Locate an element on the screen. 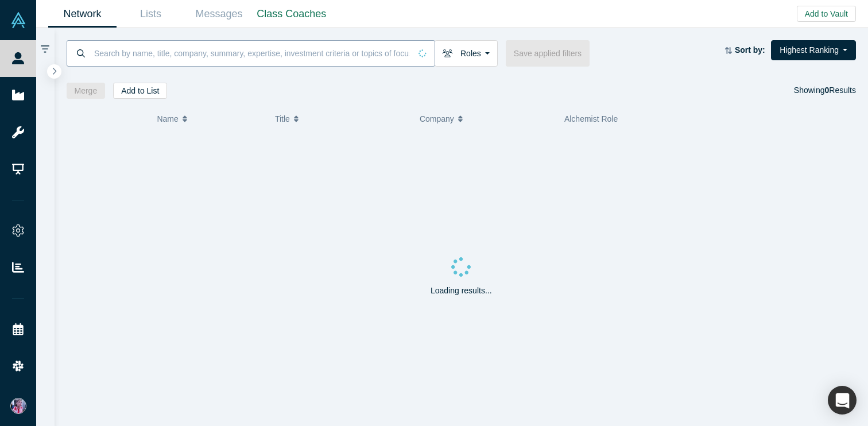 The height and width of the screenshot is (426, 868). button: Roles is located at coordinates (466, 53).